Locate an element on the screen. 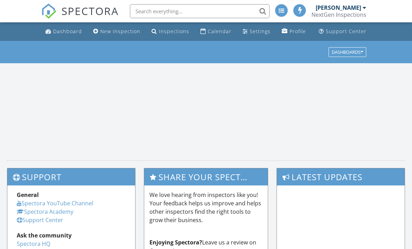  input: Search everything... is located at coordinates (200, 11).